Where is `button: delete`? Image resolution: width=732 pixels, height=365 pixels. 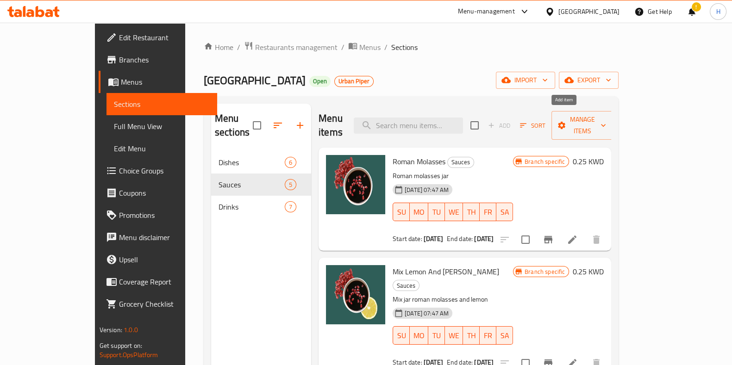
button: delete is located at coordinates (596, 240).